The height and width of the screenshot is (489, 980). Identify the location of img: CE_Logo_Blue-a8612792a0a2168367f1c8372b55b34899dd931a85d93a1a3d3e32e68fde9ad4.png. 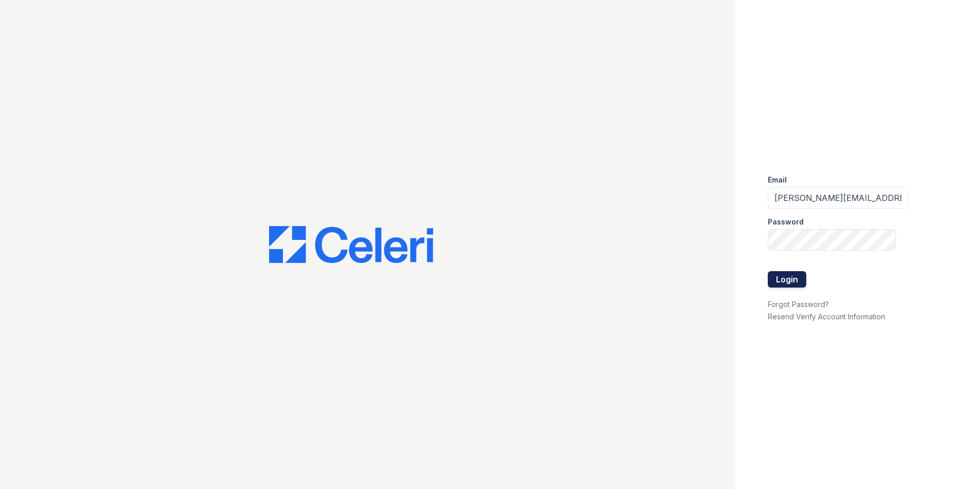
(351, 245).